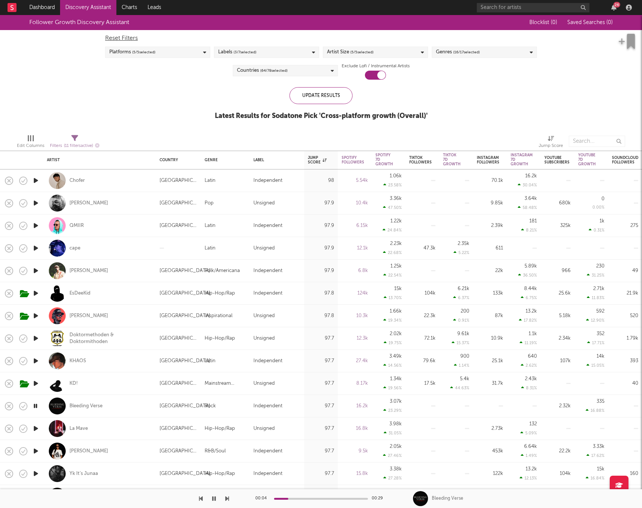 The image size is (642, 508). I want to click on div: 9.85k, so click(490, 203).